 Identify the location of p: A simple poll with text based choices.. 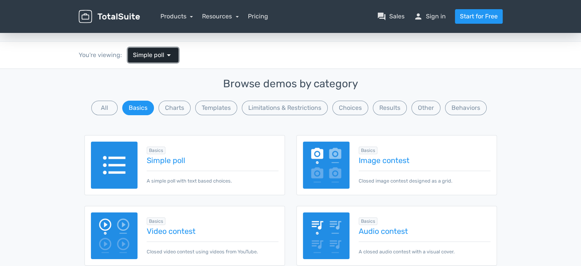
(212, 177).